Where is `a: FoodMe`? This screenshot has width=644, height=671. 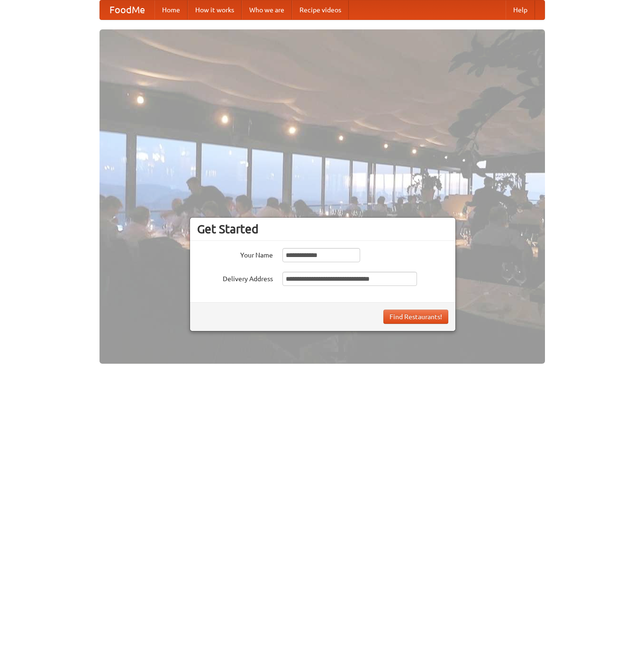 a: FoodMe is located at coordinates (127, 10).